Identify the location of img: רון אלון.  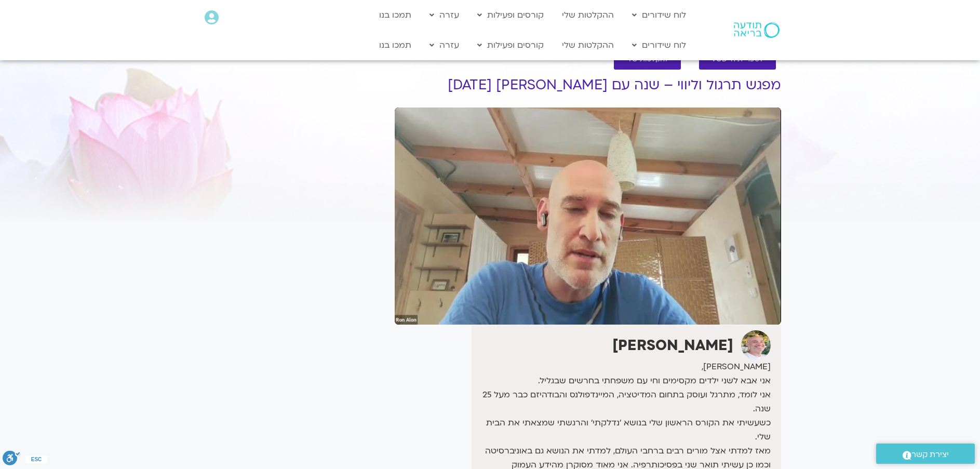
(756, 345).